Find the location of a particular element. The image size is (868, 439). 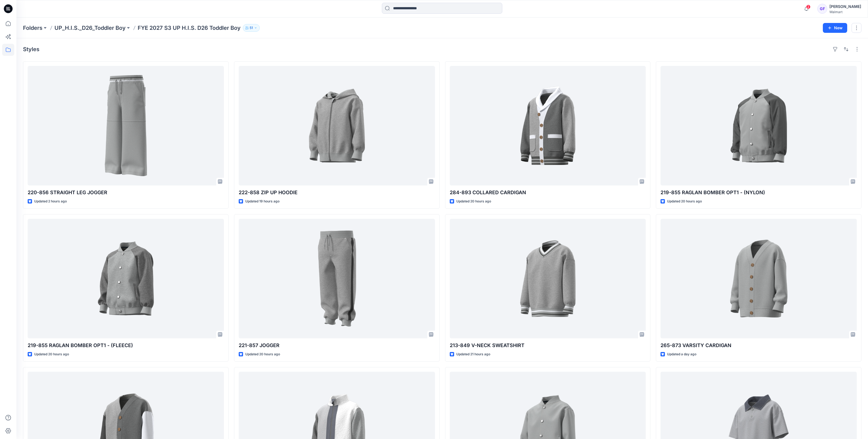

p: Updated a day ago is located at coordinates (682, 354).